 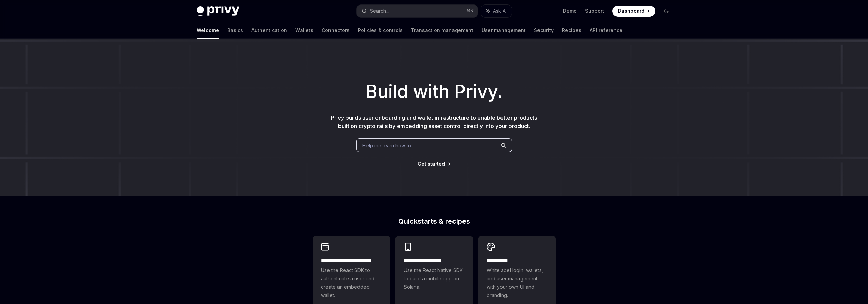 What do you see at coordinates (352, 282) in the screenshot?
I see `span: Use the React SDK to authenticate a user and create an embedded wallet.` at bounding box center [352, 282].